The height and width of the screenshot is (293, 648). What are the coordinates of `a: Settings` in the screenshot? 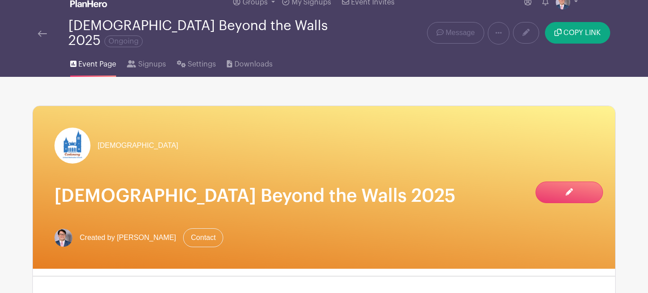 It's located at (196, 63).